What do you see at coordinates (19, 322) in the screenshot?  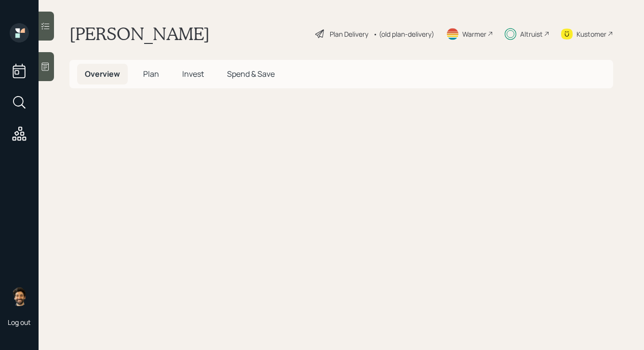 I see `div: Log out` at bounding box center [19, 322].